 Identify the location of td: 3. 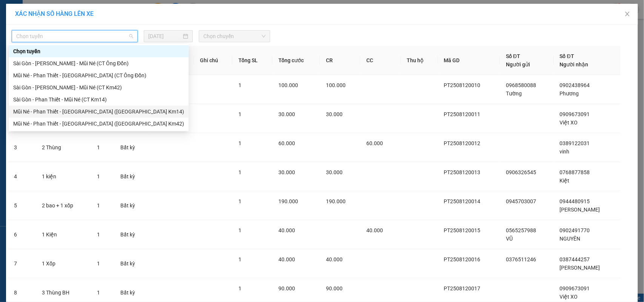
(22, 148).